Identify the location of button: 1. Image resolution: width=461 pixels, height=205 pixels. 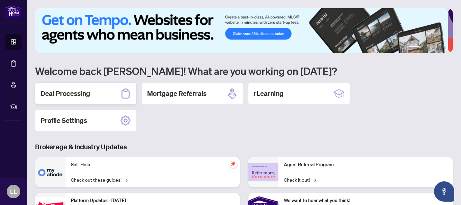
(414, 48).